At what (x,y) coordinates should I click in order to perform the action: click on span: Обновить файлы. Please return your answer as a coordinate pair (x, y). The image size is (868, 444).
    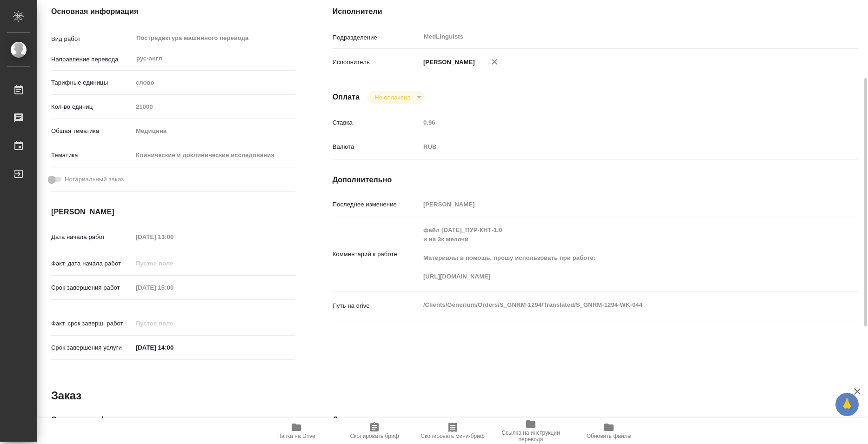
    Looking at the image, I should click on (609, 436).